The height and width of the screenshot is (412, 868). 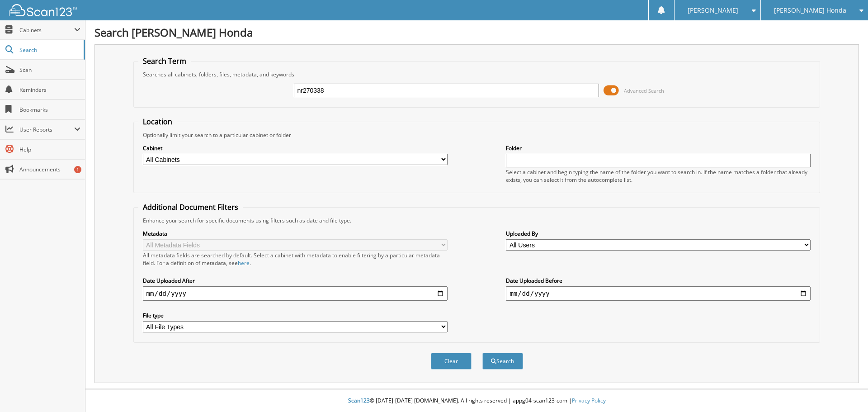 What do you see at coordinates (658, 233) in the screenshot?
I see `label: Uploaded By` at bounding box center [658, 233].